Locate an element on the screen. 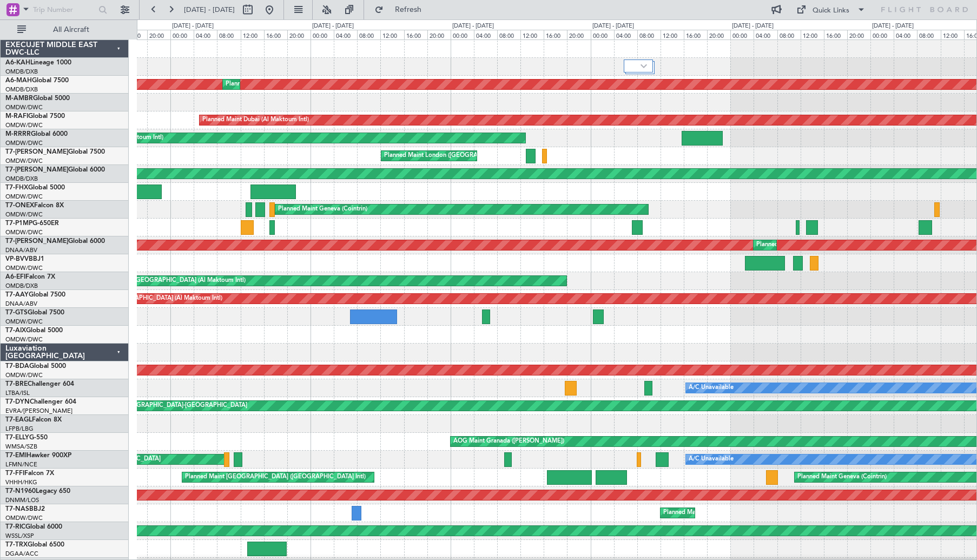 The width and height of the screenshot is (977, 560). span: T7-FHX is located at coordinates (16, 188).